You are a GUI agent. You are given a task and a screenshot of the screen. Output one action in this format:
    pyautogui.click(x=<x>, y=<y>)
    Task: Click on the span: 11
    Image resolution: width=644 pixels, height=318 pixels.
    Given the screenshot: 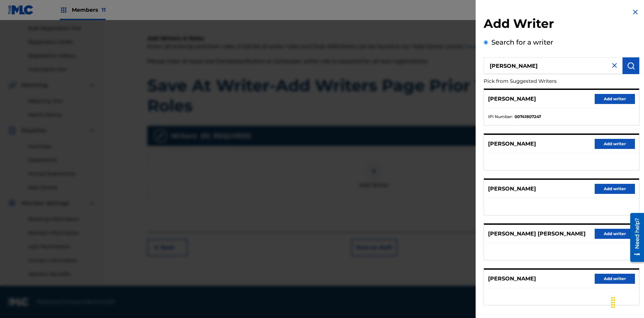 What is the action you would take?
    pyautogui.click(x=104, y=10)
    